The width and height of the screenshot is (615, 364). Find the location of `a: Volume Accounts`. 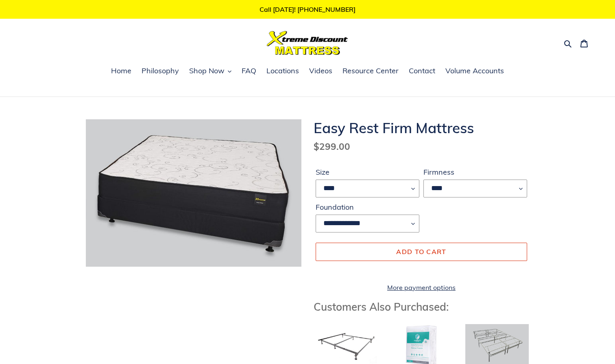

a: Volume Accounts is located at coordinates (475, 71).